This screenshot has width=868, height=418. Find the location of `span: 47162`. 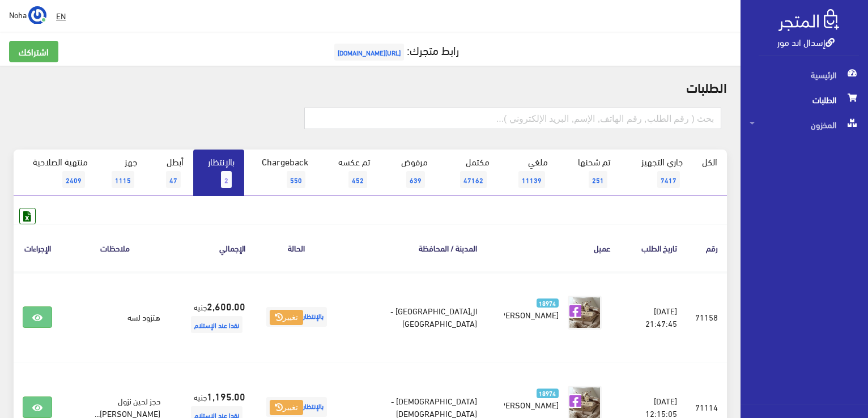

span: 47162 is located at coordinates (473, 179).